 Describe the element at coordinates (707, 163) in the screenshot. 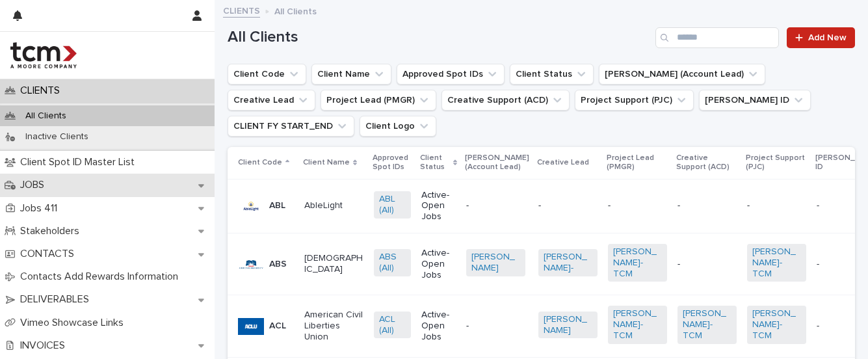

I see `p: Creative Support (ACD)` at that location.